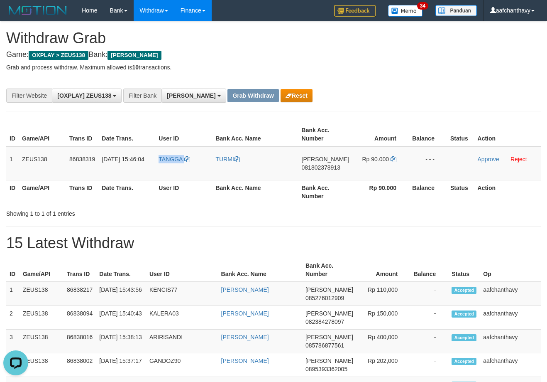 The image size is (547, 382). Describe the element at coordinates (29, 96) in the screenshot. I see `div: Filter Website` at that location.